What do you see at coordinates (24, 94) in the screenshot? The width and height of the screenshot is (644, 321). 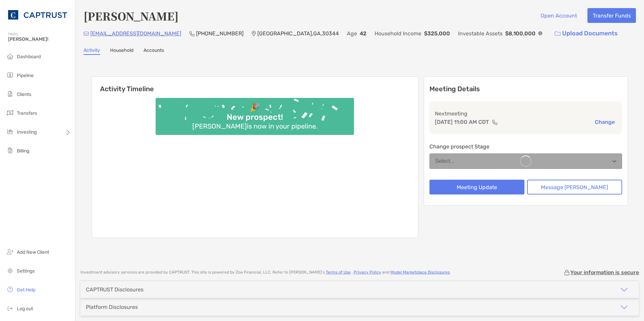 I see `span: Clients` at bounding box center [24, 94].